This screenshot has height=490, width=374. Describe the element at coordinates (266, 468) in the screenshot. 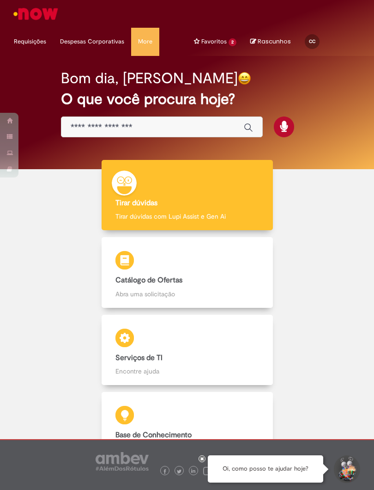

I see `div: Oi, como posso te ajudar hoje?` at that location.